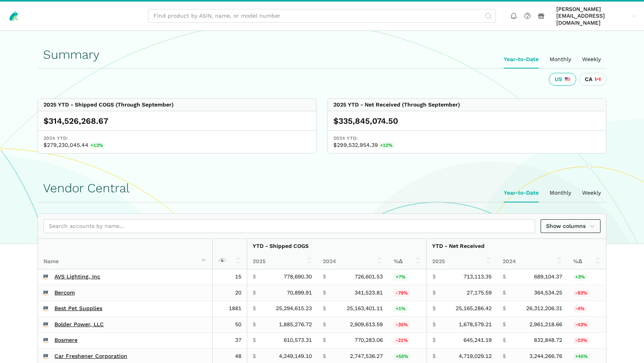 This screenshot has width=644, height=363. I want to click on span: -35%, so click(402, 325).